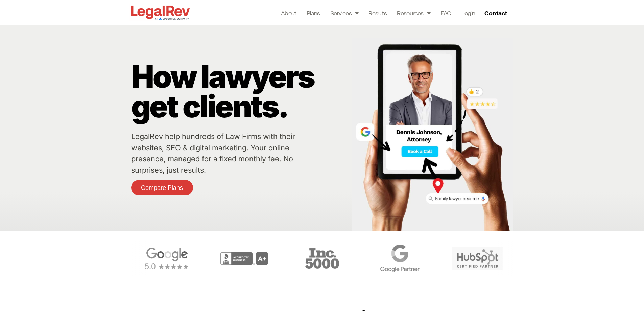  What do you see at coordinates (162, 188) in the screenshot?
I see `span: Compare Plans` at bounding box center [162, 188].